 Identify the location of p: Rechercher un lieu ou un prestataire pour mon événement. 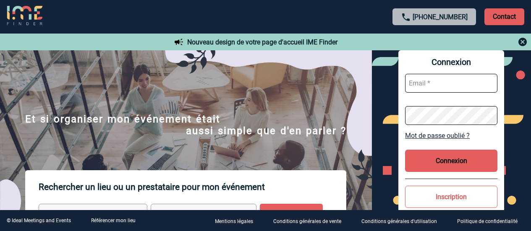
(192, 187).